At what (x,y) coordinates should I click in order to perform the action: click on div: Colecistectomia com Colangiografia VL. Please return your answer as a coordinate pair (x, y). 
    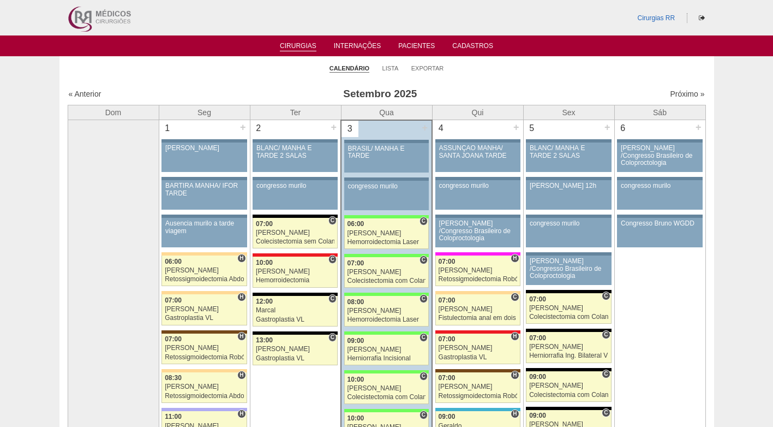
    Looking at the image, I should click on (387, 280).